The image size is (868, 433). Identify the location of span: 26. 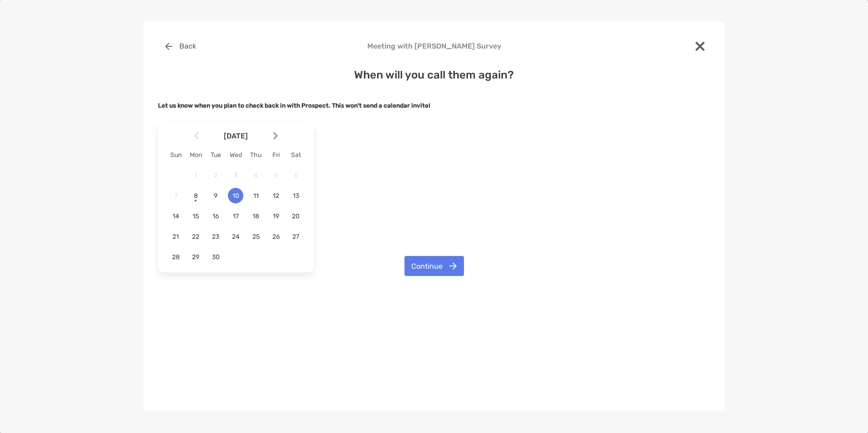
(276, 236).